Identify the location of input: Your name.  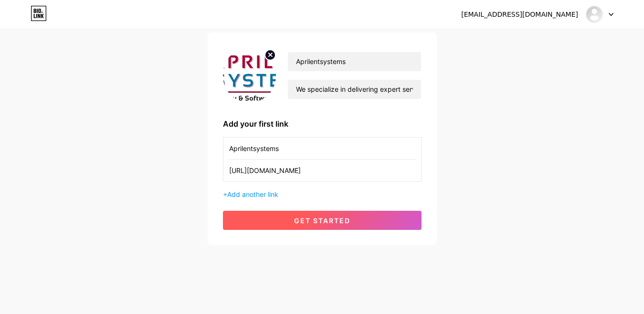
(354, 62).